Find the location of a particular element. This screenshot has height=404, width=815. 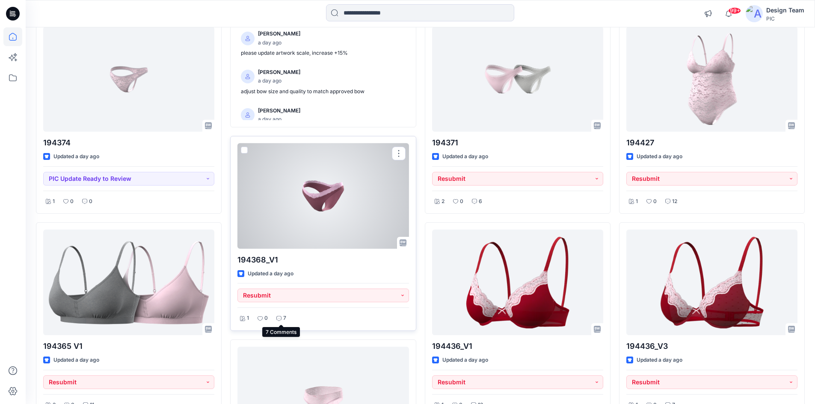

p: adjust bow size and quality to match approved bow is located at coordinates (323, 92).